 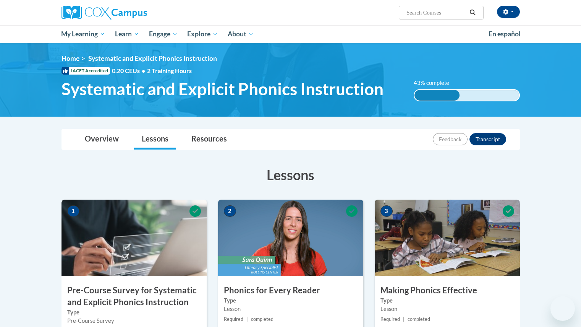 I want to click on h3: Phonics for Every Reader, so click(x=291, y=290).